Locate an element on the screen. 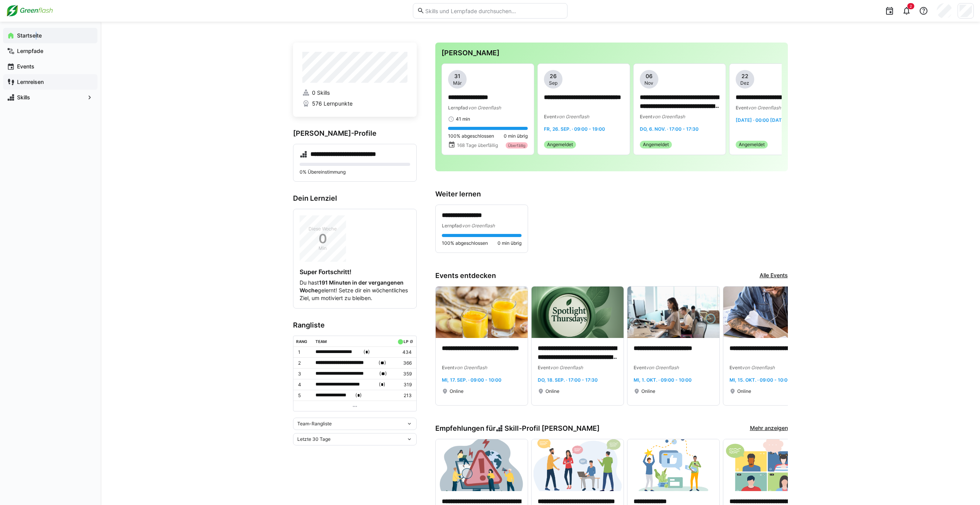 The image size is (980, 505). span: 31 is located at coordinates (457, 76).